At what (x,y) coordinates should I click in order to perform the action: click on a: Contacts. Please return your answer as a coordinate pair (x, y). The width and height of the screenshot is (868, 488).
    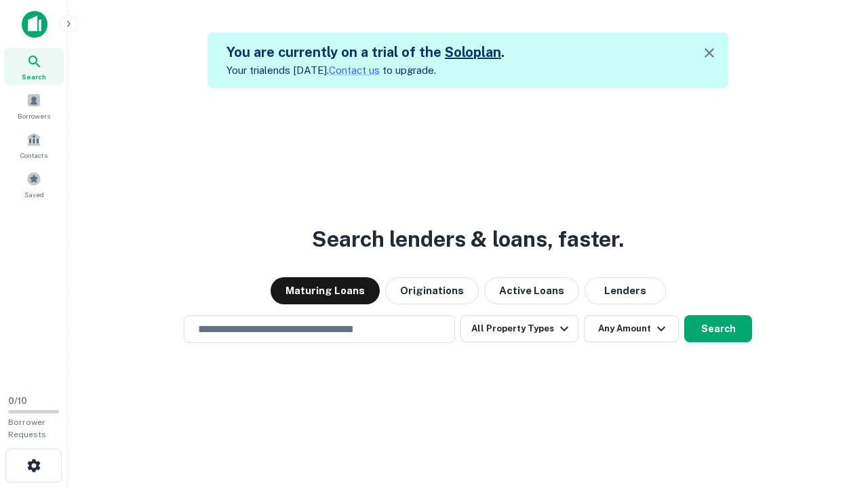
    Looking at the image, I should click on (34, 145).